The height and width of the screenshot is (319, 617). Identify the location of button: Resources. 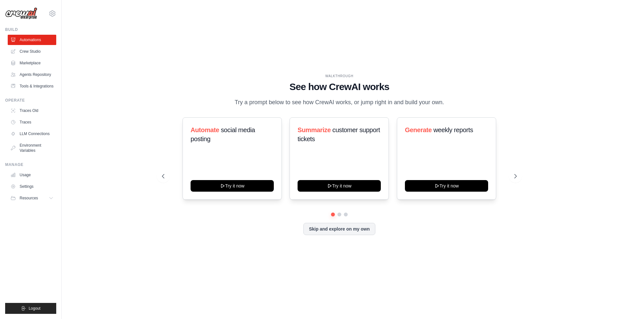
(32, 198).